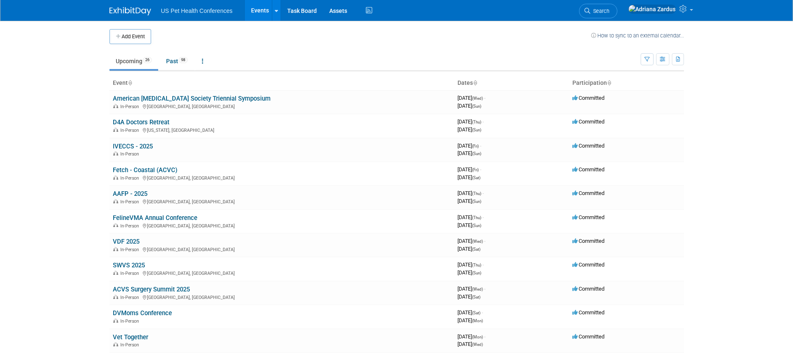 This screenshot has width=793, height=353. Describe the element at coordinates (130, 83) in the screenshot. I see `a: Sort by Event Name` at that location.